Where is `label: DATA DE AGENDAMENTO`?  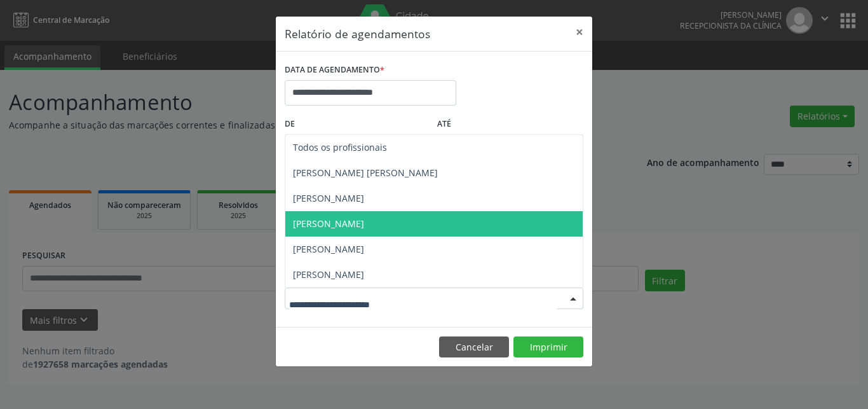 label: DATA DE AGENDAMENTO is located at coordinates (334, 70).